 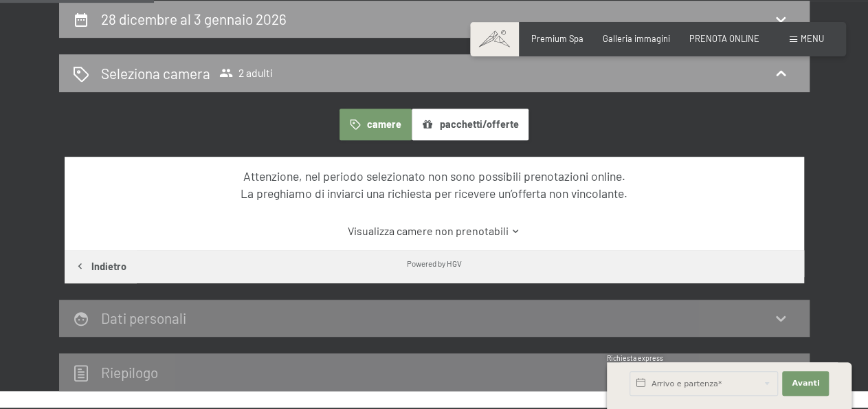 I want to click on span: Richiesta express, so click(x=635, y=358).